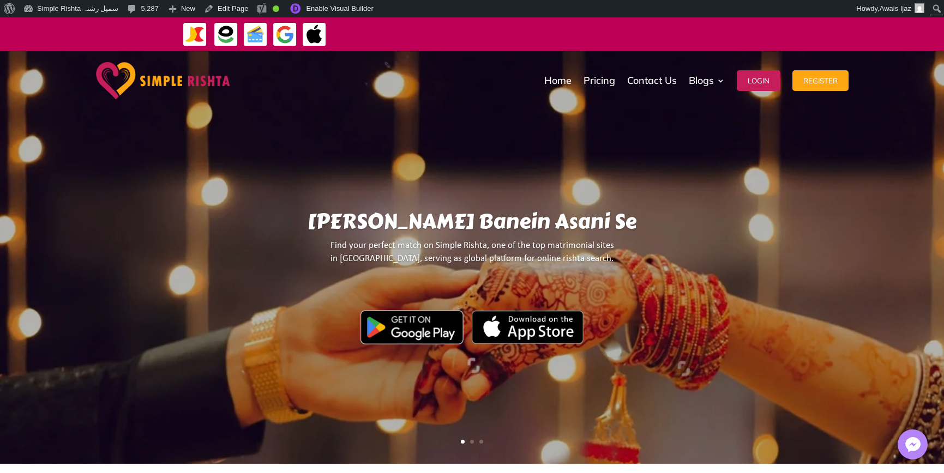 The height and width of the screenshot is (473, 944). I want to click on a: 1, so click(462, 442).